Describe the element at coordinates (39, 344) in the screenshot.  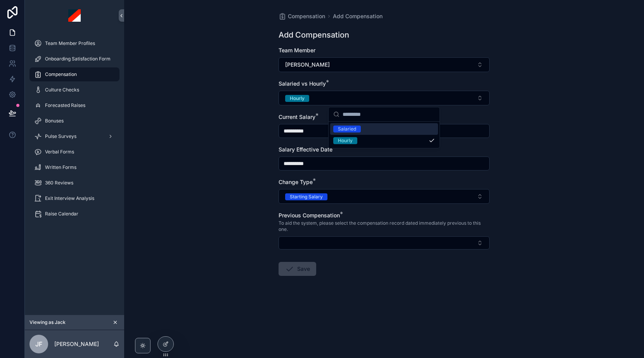
I see `span: JF` at that location.